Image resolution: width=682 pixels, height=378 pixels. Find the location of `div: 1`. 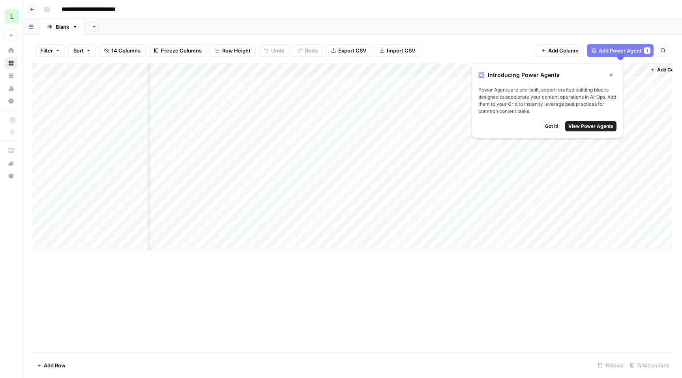

div: 1 is located at coordinates (647, 51).